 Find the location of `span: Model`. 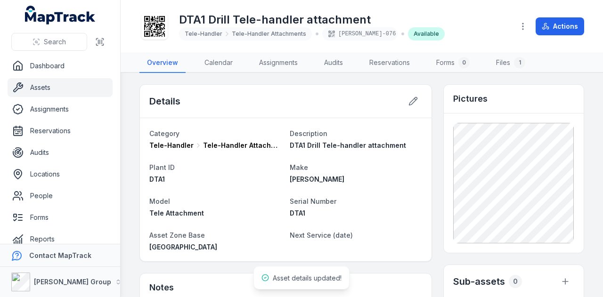

span: Model is located at coordinates (160, 201).